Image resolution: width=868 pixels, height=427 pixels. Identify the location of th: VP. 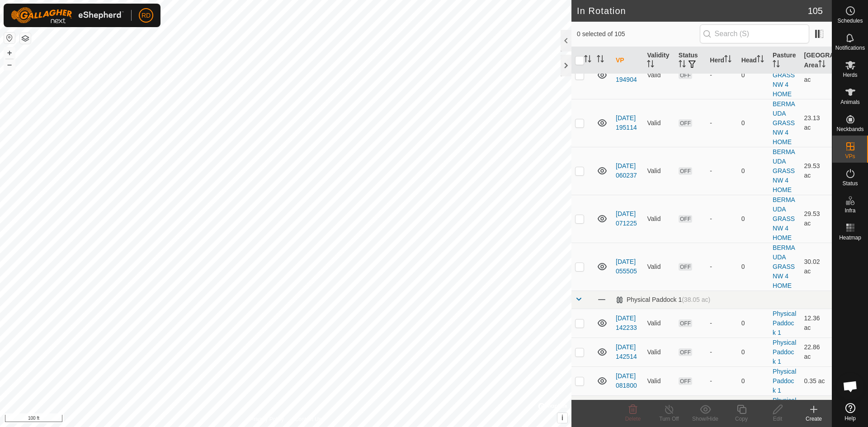
(628, 61).